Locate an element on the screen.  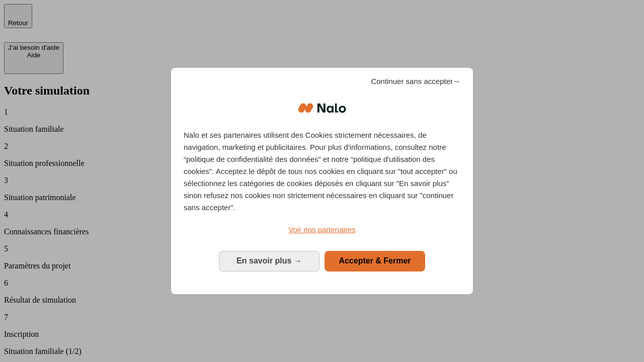
div: Bienvenue chez Nalo Gestion du consentement is located at coordinates (322, 180).